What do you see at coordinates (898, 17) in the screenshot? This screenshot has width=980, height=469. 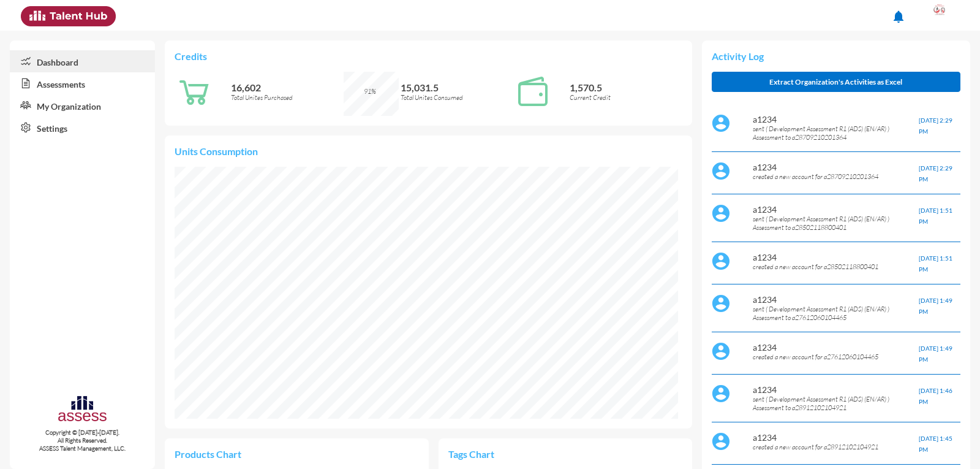 I see `mat-icon: notifications` at bounding box center [898, 17].